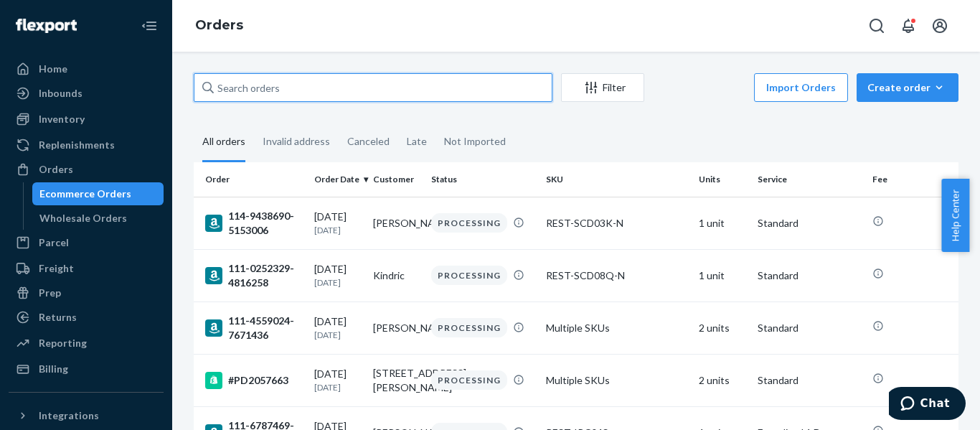 The image size is (980, 430). What do you see at coordinates (83, 218) in the screenshot?
I see `div: Wholesale Orders` at bounding box center [83, 218].